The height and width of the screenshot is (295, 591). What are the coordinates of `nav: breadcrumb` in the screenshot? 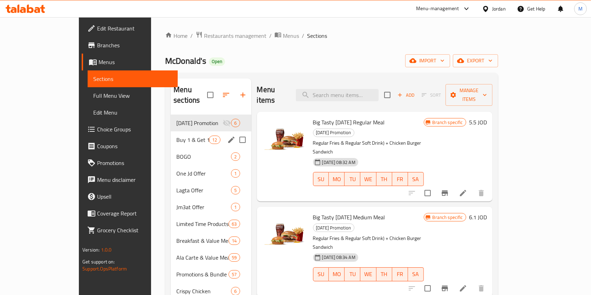 It's located at (332, 36).